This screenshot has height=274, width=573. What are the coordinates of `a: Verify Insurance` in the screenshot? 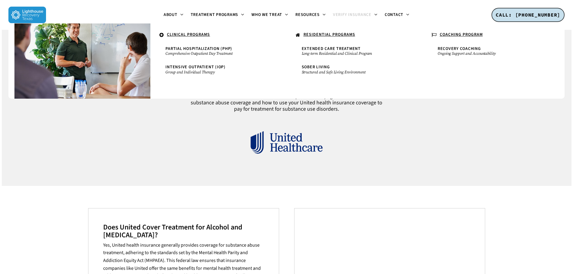 It's located at (355, 15).